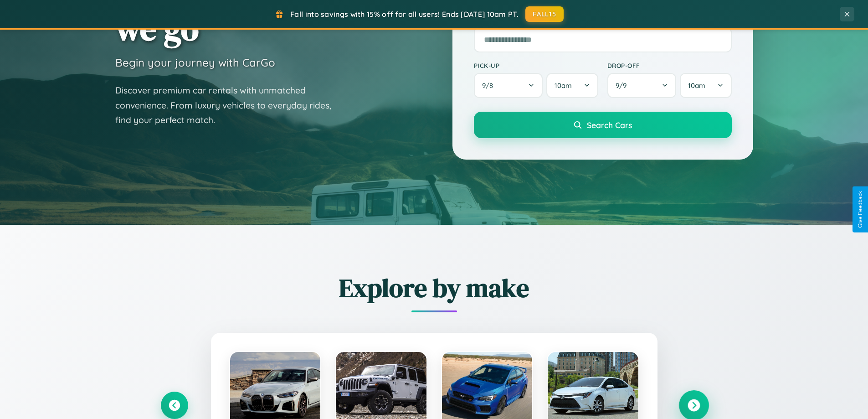 The image size is (868, 419). What do you see at coordinates (603, 125) in the screenshot?
I see `button: Search Cars` at bounding box center [603, 125].